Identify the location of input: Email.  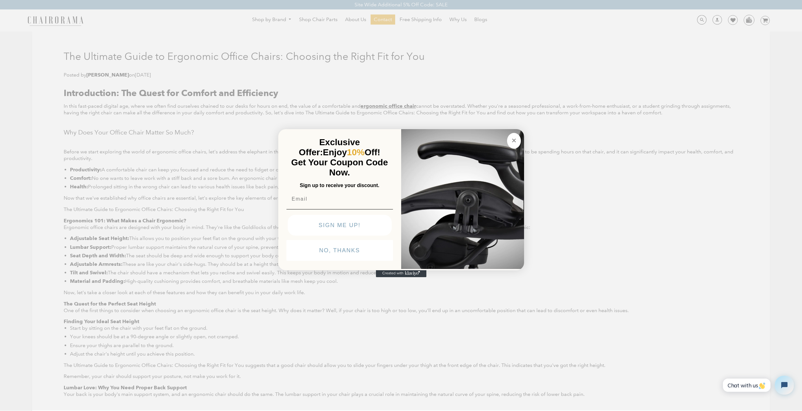
(340, 199).